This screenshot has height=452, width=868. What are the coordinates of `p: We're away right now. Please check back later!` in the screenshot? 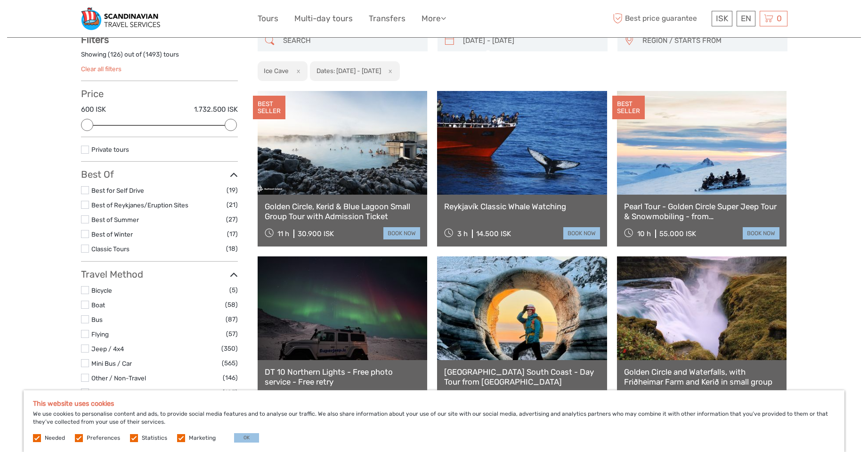 It's located at (59, 20).